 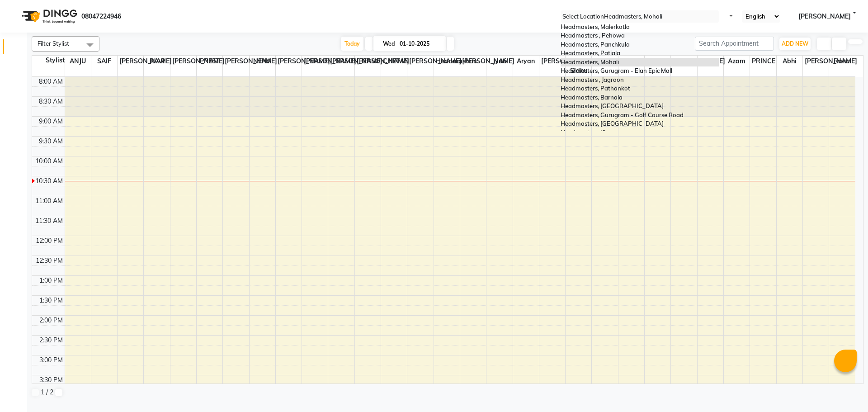 I want to click on div: 8:30 AM, so click(x=51, y=101).